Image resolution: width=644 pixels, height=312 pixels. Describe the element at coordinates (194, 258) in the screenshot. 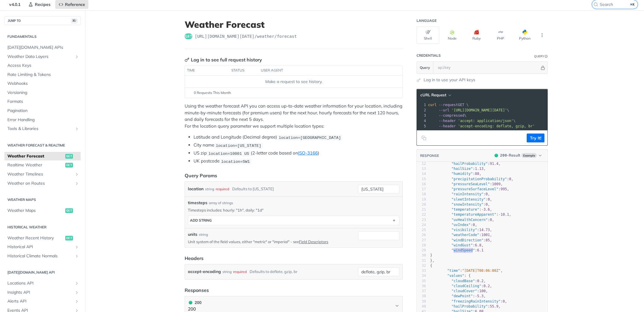

I see `div: Headers` at that location.